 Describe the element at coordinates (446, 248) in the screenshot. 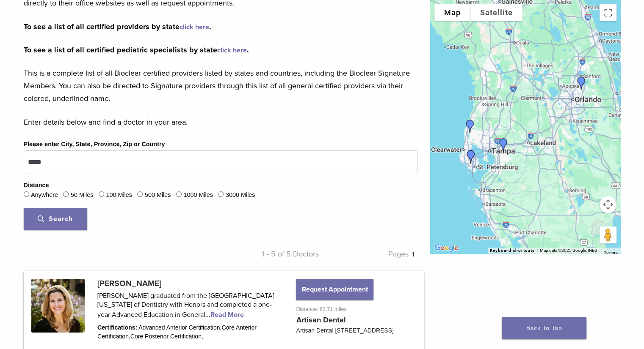

I see `img: Google` at that location.